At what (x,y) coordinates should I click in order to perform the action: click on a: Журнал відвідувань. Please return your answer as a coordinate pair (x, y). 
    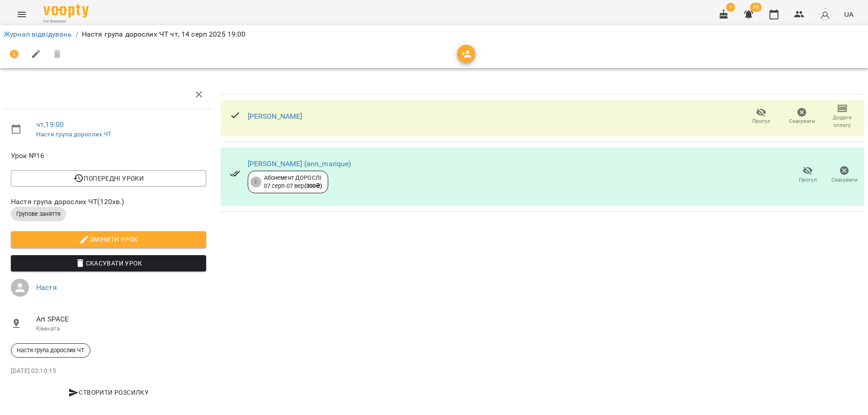
    Looking at the image, I should click on (37, 34).